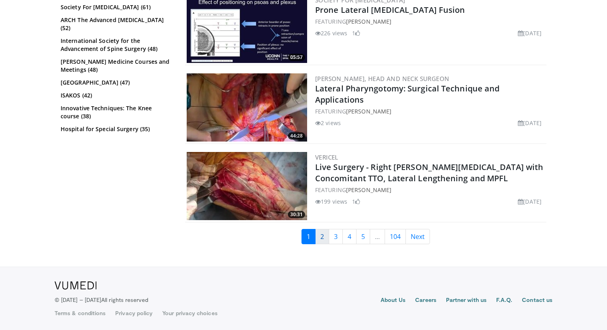  What do you see at coordinates (327, 157) in the screenshot?
I see `a: Vericel` at bounding box center [327, 157].